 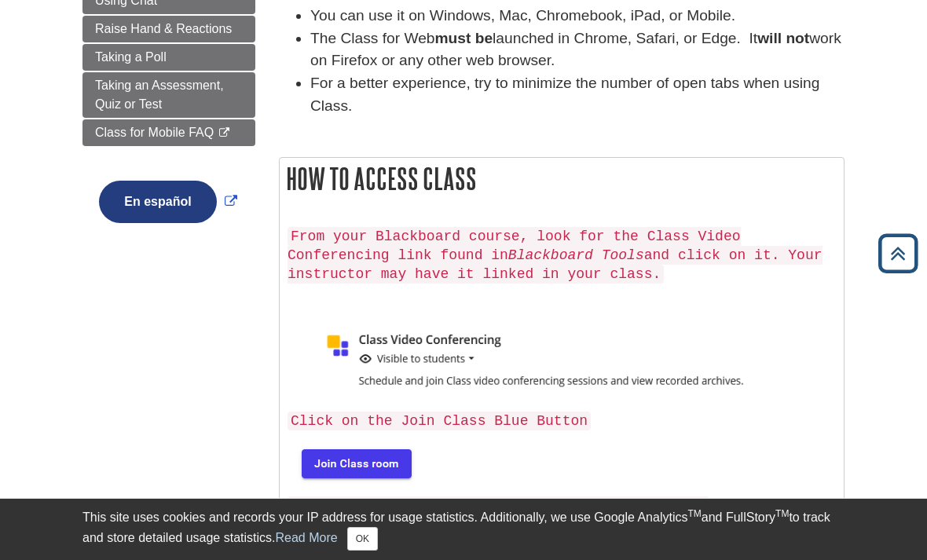 What do you see at coordinates (130, 56) in the screenshot?
I see `span: Taking a Poll` at bounding box center [130, 56].